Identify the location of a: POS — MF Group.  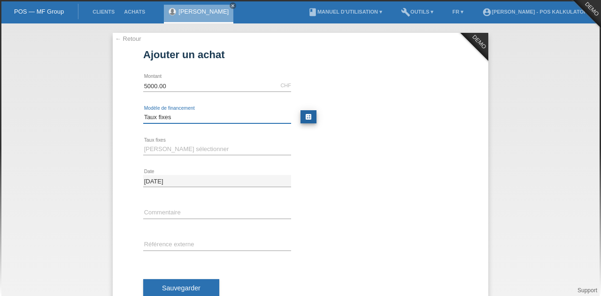
(39, 11).